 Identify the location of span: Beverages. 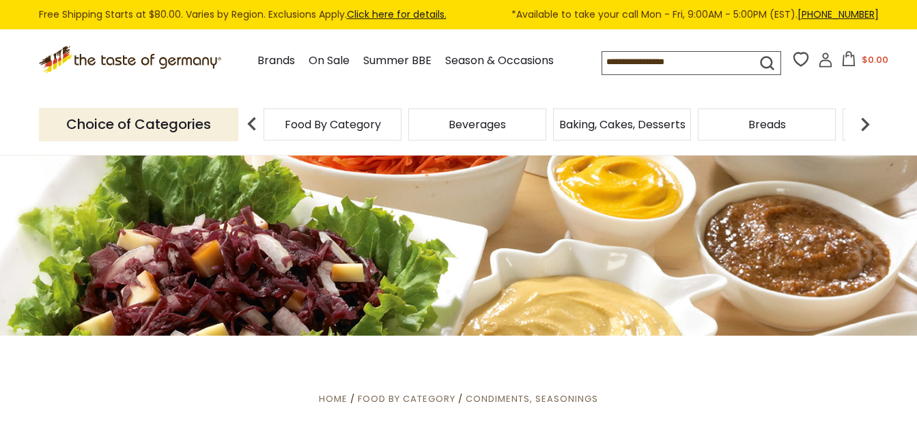
(477, 124).